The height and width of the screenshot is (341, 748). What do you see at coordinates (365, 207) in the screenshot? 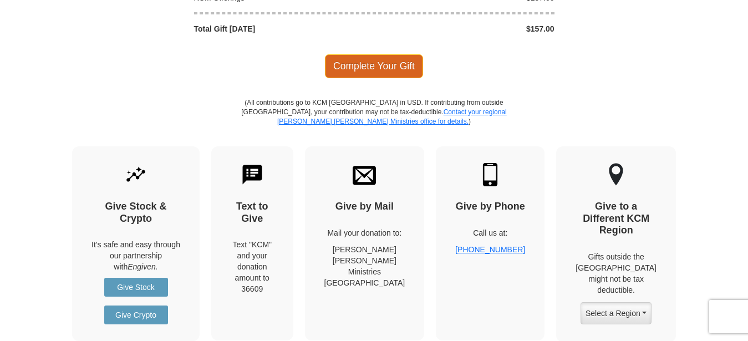
I see `h4: Give by Mail` at bounding box center [365, 207].